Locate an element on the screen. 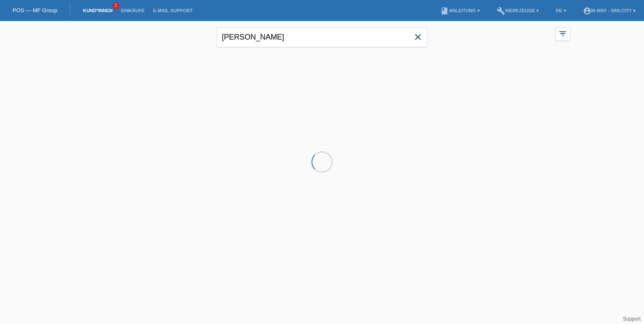 This screenshot has height=324, width=644. a: buildWerkzeuge ▾ is located at coordinates (518, 10).